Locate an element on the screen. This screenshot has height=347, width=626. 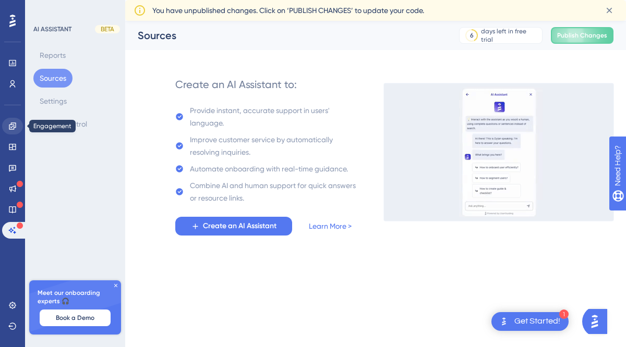
div: Open Get Started! checklist, remaining modules: 1 is located at coordinates (530, 322).